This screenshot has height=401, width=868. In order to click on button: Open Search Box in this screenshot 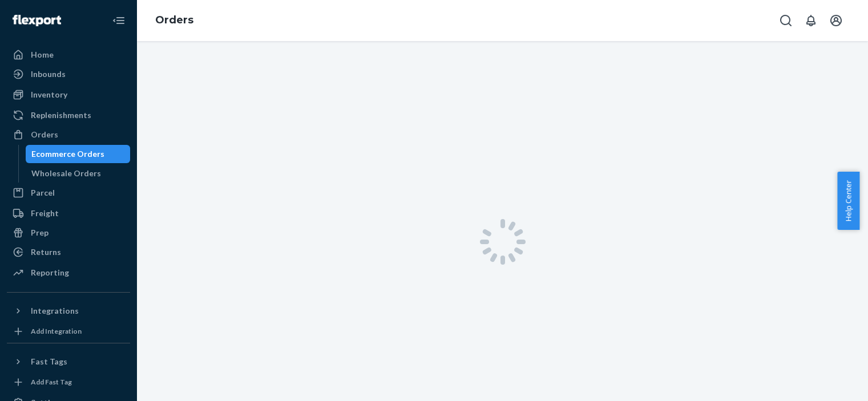, I will do `click(785, 21)`.